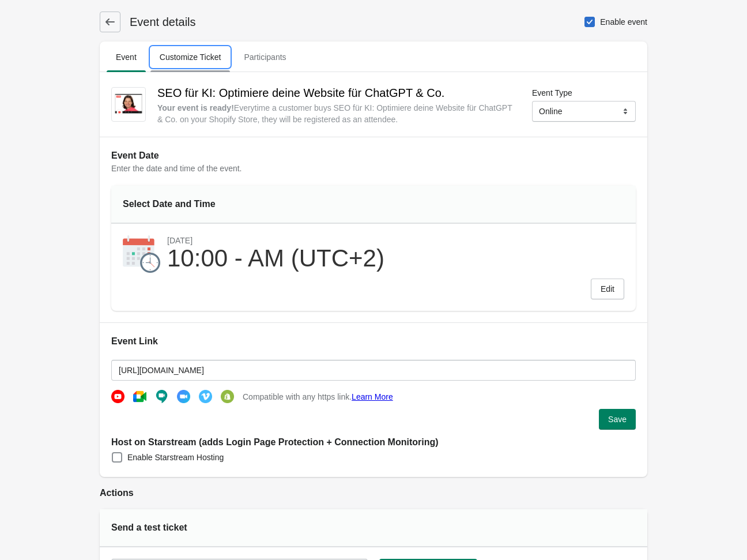 Image resolution: width=747 pixels, height=560 pixels. What do you see at coordinates (374, 156) in the screenshot?
I see `h2: Event Date` at bounding box center [374, 156].